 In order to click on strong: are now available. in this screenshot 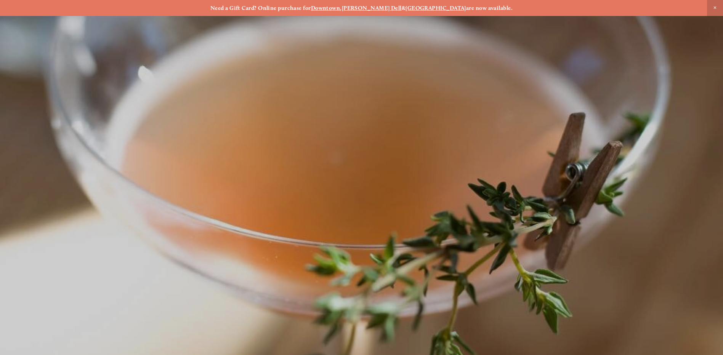, I will do `click(489, 8)`.